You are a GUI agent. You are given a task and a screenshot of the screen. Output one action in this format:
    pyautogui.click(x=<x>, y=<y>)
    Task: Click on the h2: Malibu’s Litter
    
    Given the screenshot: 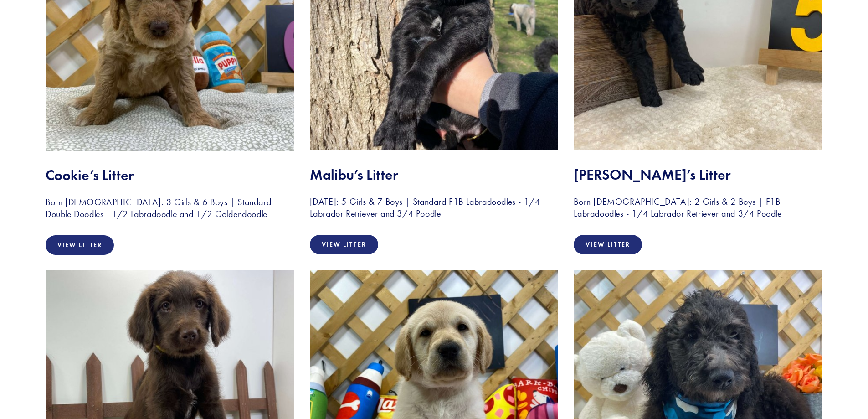 What is the action you would take?
    pyautogui.click(x=434, y=174)
    